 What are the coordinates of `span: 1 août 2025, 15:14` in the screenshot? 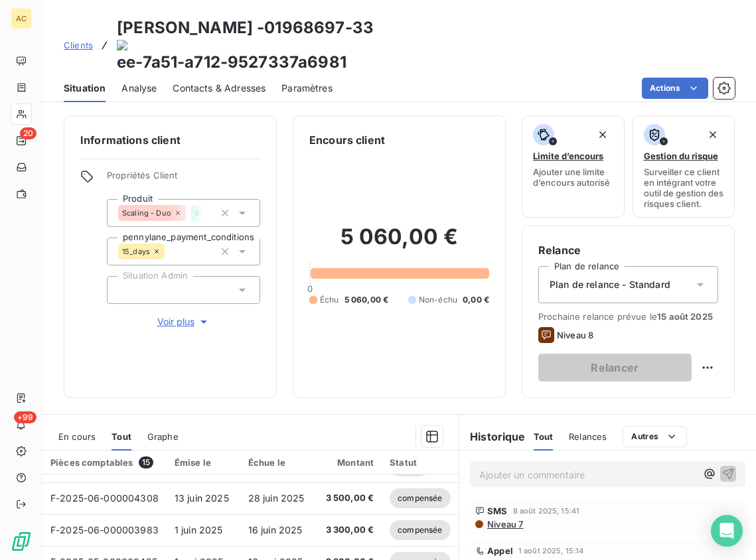 It's located at (551, 551).